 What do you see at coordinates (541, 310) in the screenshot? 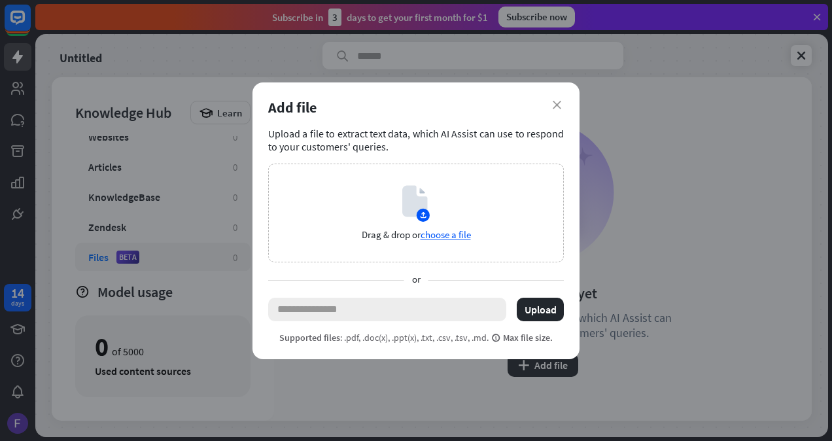
I see `button: Upload` at bounding box center [541, 310].